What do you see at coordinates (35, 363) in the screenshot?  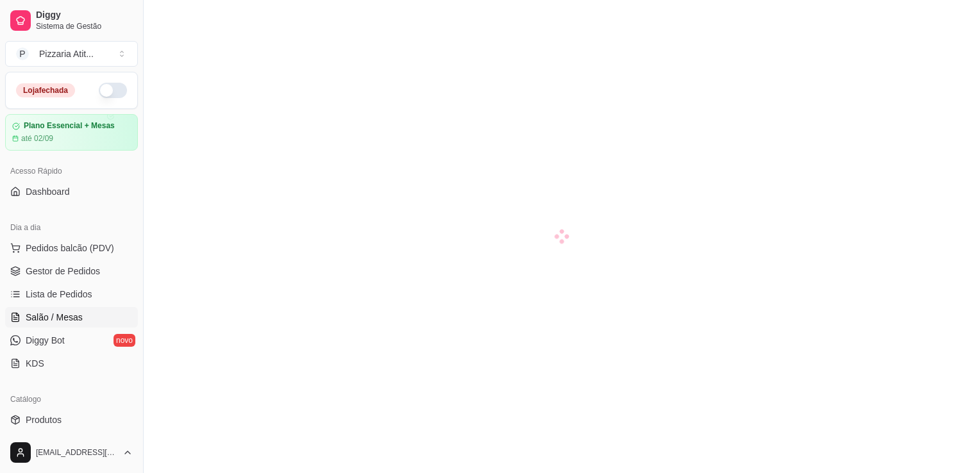 I see `span: KDS` at bounding box center [35, 363].